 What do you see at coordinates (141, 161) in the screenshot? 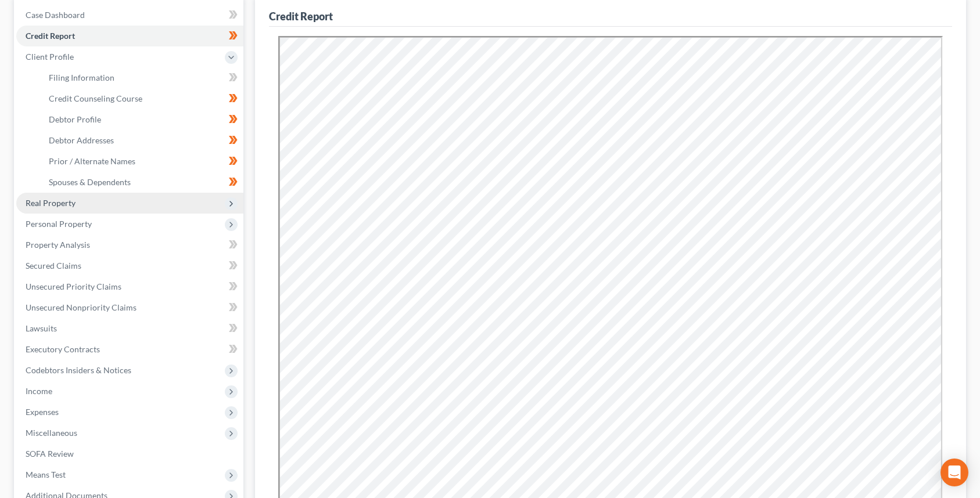
I see `a: Prior / Alternate Names` at bounding box center [141, 161].